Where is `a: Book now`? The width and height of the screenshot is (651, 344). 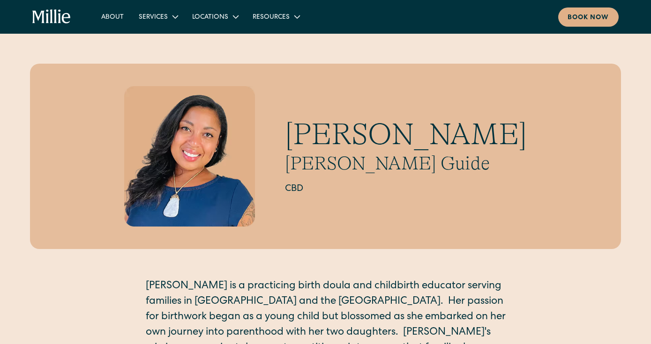 a: Book now is located at coordinates (588, 17).